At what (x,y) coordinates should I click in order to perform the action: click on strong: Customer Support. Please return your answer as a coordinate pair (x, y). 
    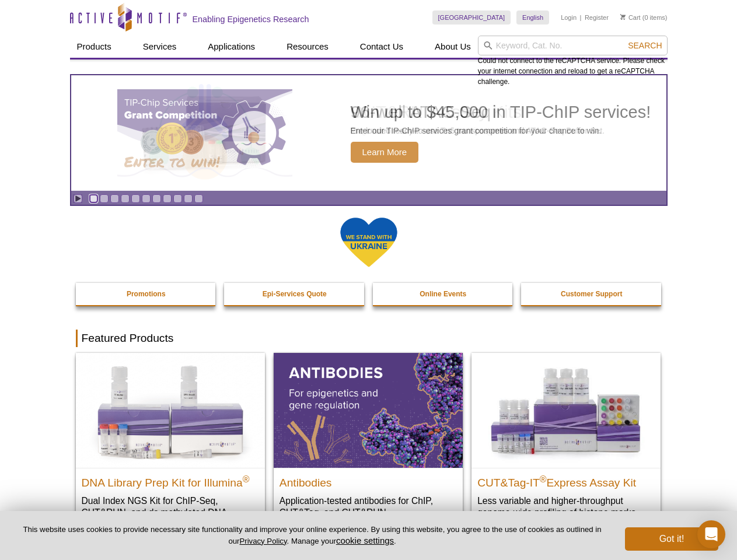
    Looking at the image, I should click on (591, 294).